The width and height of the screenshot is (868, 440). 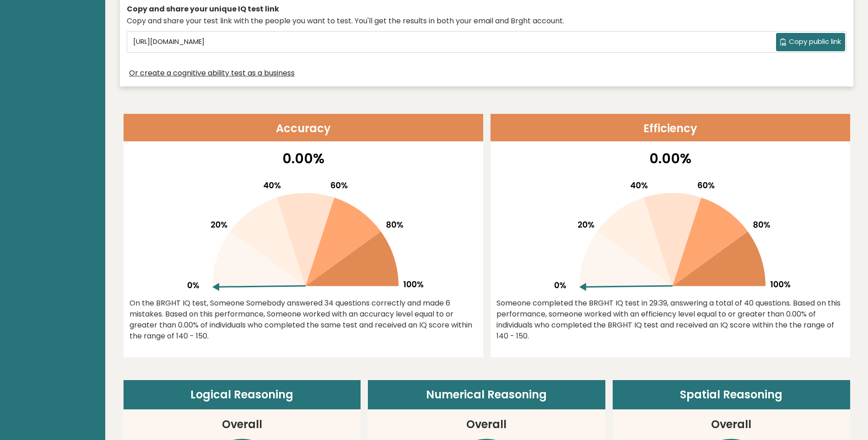 I want to click on header: Spatial Reasoning, so click(x=730, y=394).